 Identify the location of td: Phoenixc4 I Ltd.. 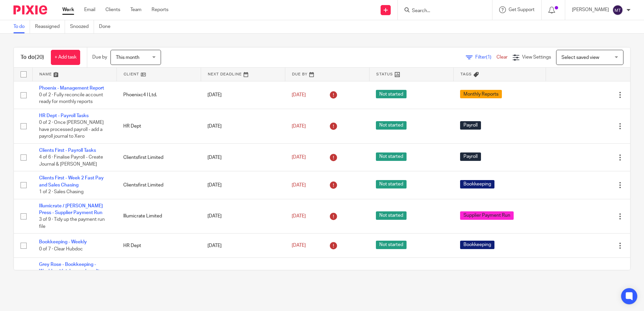
(159, 95).